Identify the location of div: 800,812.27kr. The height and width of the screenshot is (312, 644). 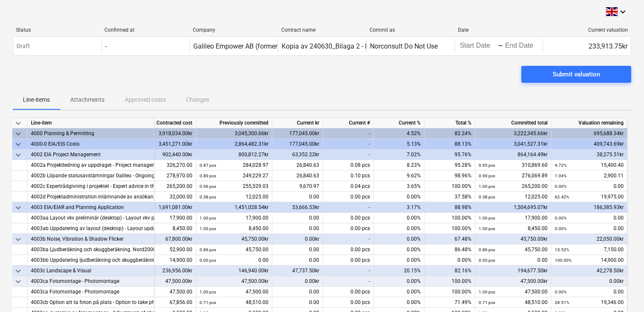
(234, 155).